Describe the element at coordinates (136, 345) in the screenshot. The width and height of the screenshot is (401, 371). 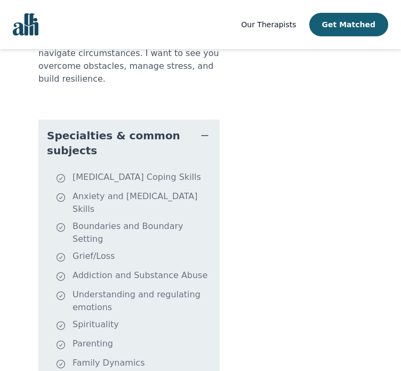
I see `li: Parenting` at that location.